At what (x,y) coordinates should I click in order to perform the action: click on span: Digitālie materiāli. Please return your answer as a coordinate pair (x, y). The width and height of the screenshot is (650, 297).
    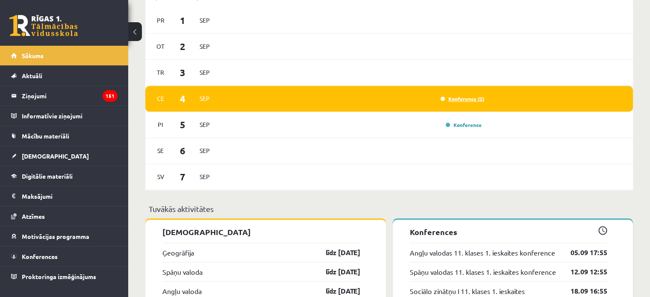
    Looking at the image, I should click on (47, 176).